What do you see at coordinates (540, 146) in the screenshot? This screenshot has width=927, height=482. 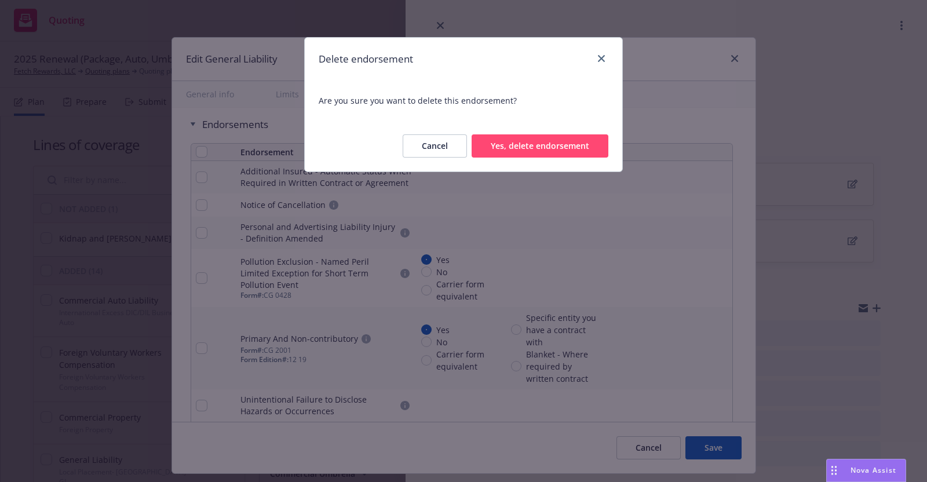 I see `button: Yes, delete endorsement` at bounding box center [540, 146].